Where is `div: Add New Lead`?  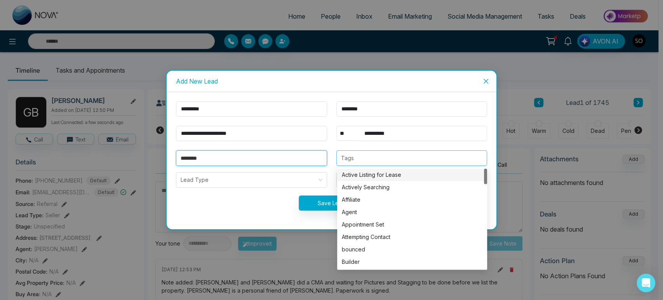 div: Add New Lead is located at coordinates (332, 81).